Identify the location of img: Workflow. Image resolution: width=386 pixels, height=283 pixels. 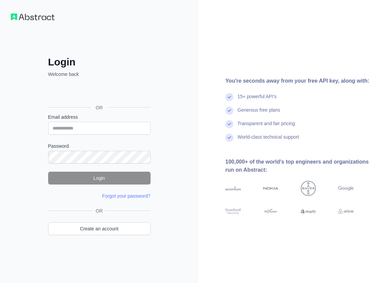
(33, 17).